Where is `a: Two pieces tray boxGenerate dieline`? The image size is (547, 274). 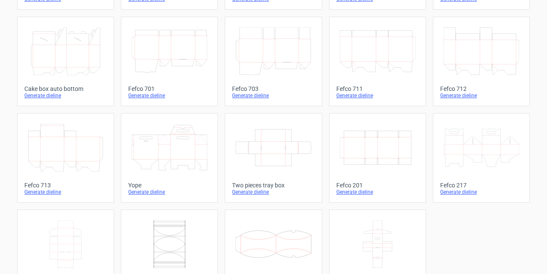 a: Two pieces tray boxGenerate dieline is located at coordinates (273, 158).